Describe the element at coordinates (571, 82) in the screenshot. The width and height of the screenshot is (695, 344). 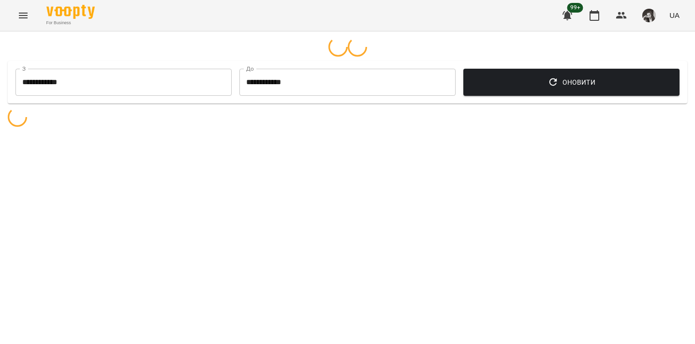
I see `span: Оновити` at that location.